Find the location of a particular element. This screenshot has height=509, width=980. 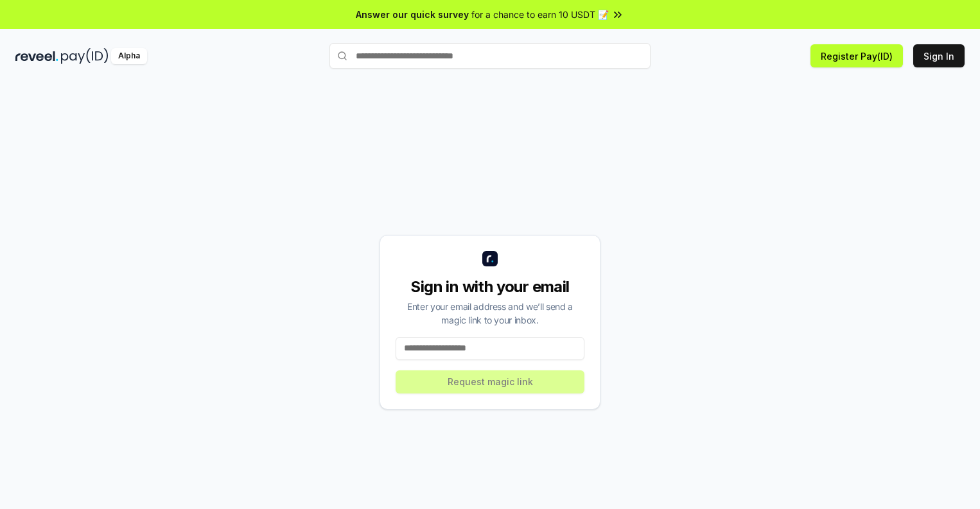

img: reveel_dark is located at coordinates (36, 56).